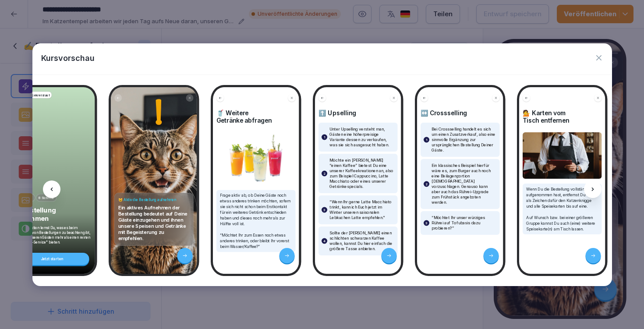 The image size is (644, 329). I want to click on p: Bei Crossselling handelt es sich um einen Zusatzverkauf, also eine sinnvolle Ergänzung zur ursprü..., so click(464, 140).